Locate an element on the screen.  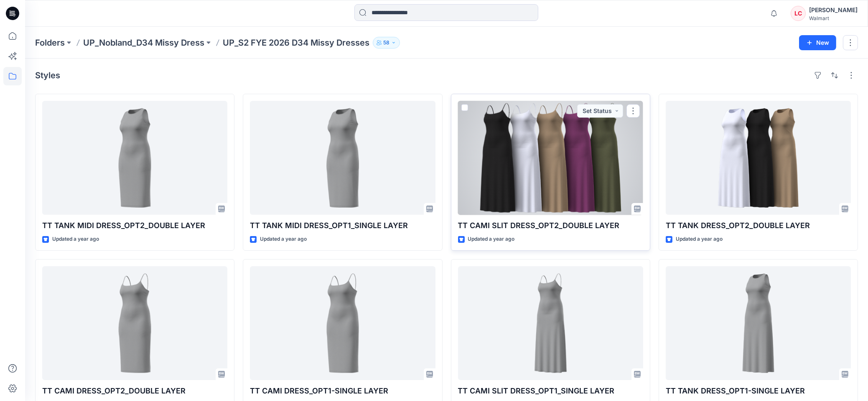
div: Walmart is located at coordinates (833, 18).